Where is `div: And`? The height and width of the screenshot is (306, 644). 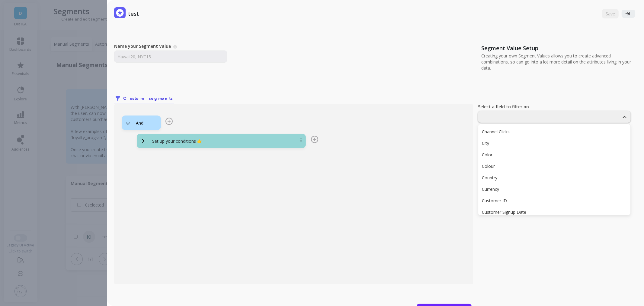
div: And is located at coordinates (145, 123).